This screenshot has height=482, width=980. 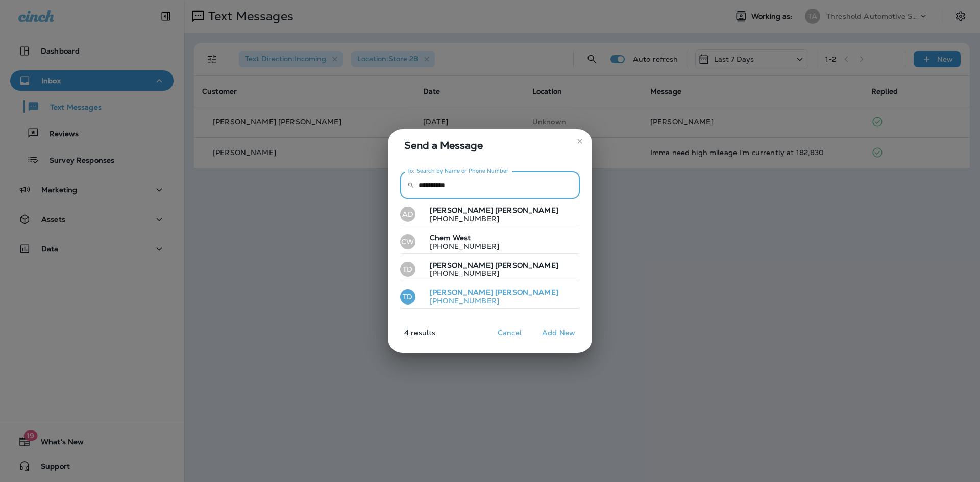 I want to click on span: Send a Message, so click(x=492, y=146).